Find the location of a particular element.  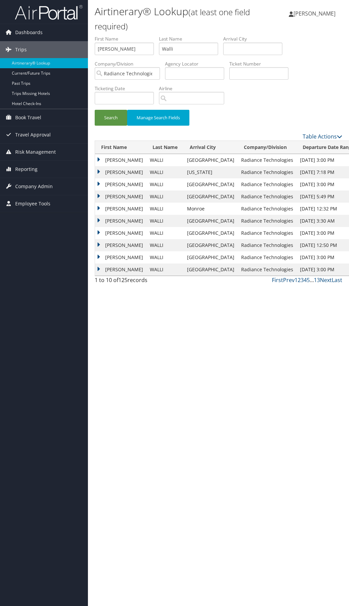

th: First Name: activate to sort column ascending is located at coordinates (121, 147).